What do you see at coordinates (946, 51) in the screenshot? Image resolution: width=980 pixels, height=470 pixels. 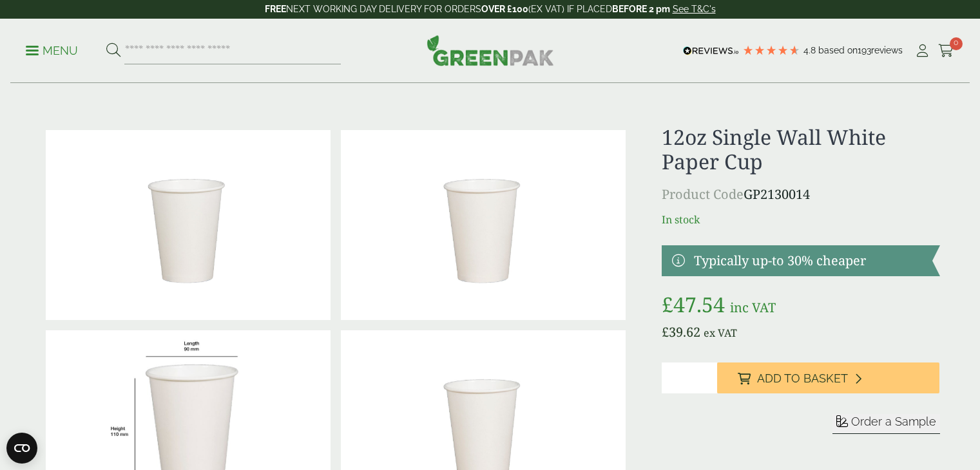 I see `a: 0` at bounding box center [946, 51].